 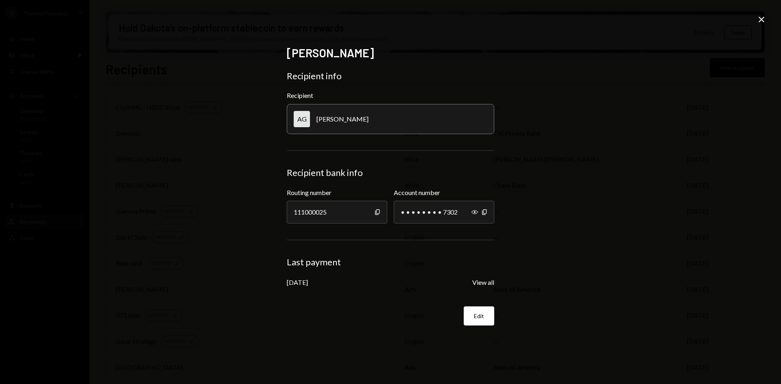 I want to click on div: 111000025, so click(x=337, y=212).